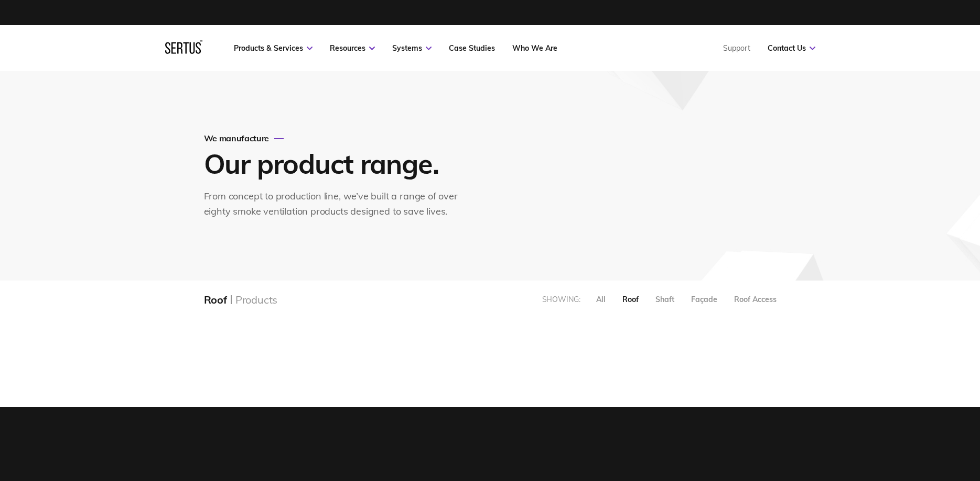 This screenshot has height=481, width=980. Describe the element at coordinates (561, 300) in the screenshot. I see `div: Showing:` at that location.